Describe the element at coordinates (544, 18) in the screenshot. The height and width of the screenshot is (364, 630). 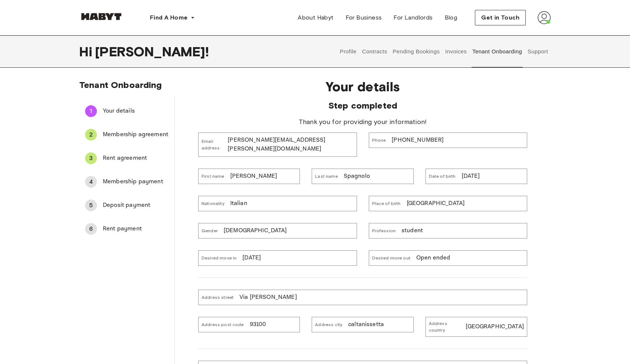
I see `img: avatar` at that location.